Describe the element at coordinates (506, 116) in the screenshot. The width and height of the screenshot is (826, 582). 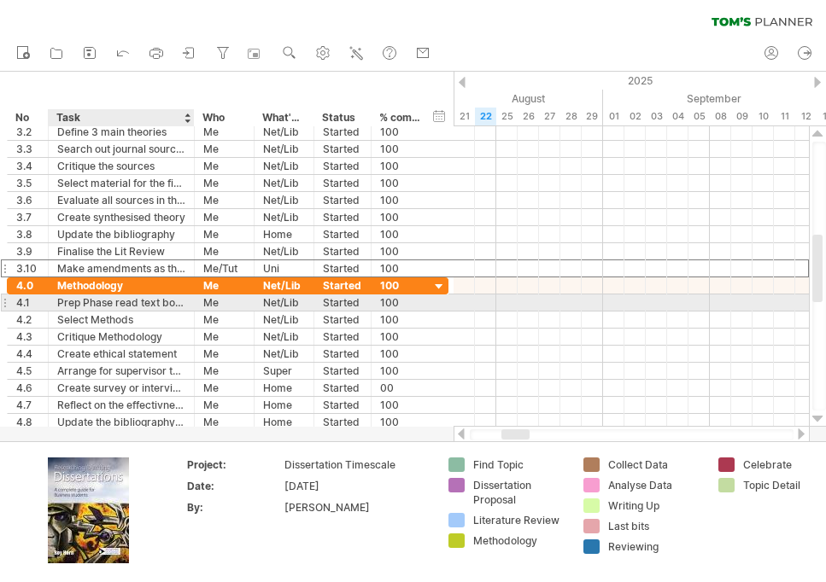
I see `div: Monday, 25 August 2025` at that location.